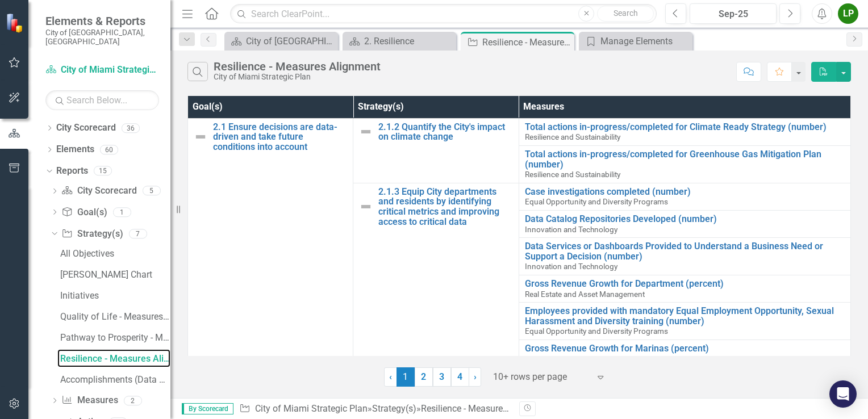 This screenshot has height=419, width=868. Describe the element at coordinates (645, 41) in the screenshot. I see `div: Manage Elements` at that location.